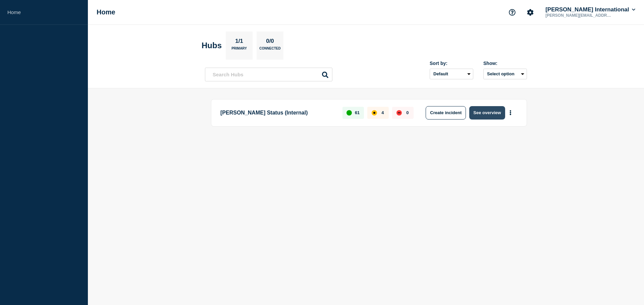 Image resolution: width=644 pixels, height=305 pixels. I want to click on div: up, so click(349, 113).